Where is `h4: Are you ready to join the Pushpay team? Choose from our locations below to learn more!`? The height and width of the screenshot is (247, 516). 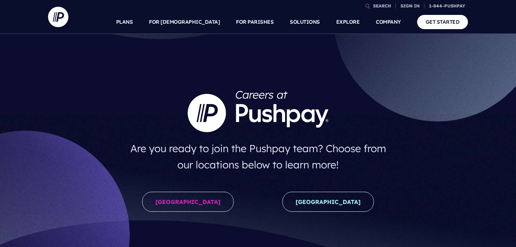
h4: Are you ready to join the Pushpay team? Choose from our locations below to learn more! is located at coordinates (258, 156).